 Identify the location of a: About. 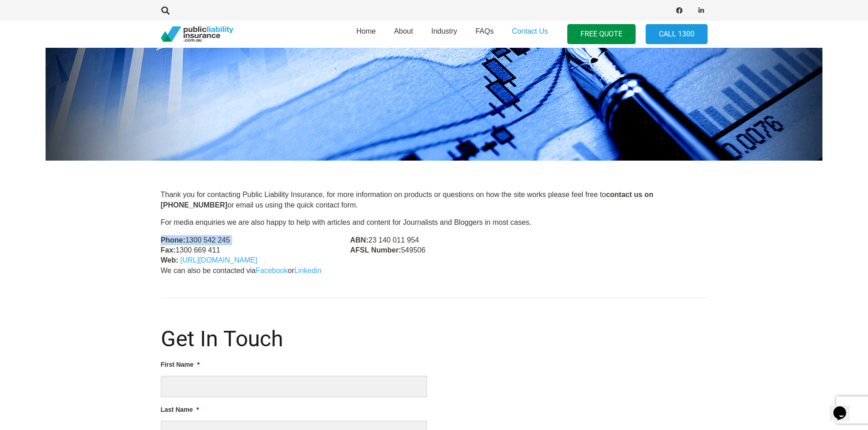
(404, 34).